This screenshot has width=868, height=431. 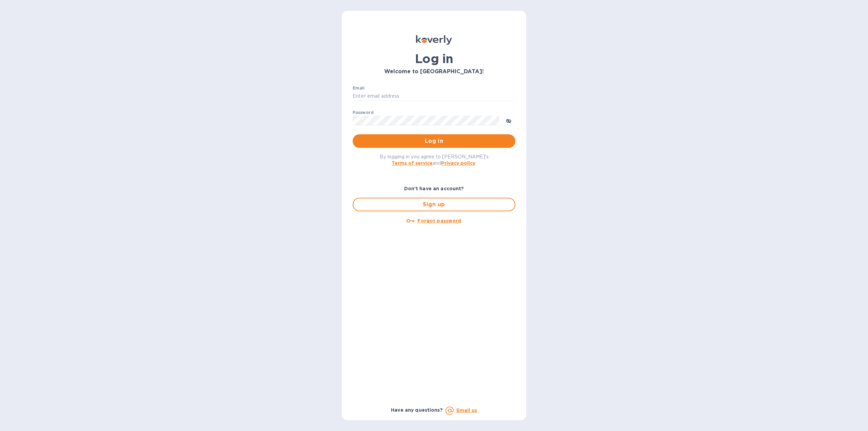 I want to click on button: Sign up, so click(x=434, y=204).